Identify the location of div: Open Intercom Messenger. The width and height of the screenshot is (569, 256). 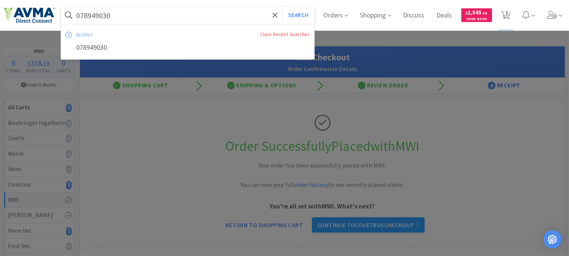
(553, 239).